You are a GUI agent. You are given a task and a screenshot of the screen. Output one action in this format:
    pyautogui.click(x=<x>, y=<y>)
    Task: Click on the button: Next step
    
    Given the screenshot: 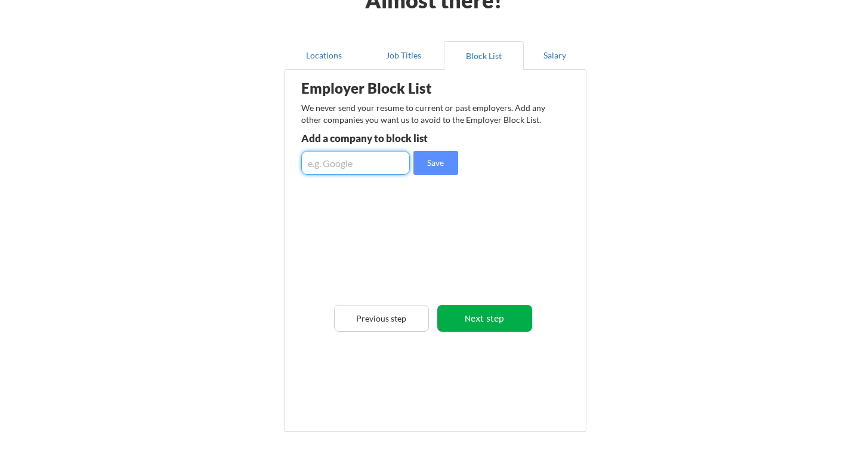 What is the action you would take?
    pyautogui.click(x=484, y=318)
    